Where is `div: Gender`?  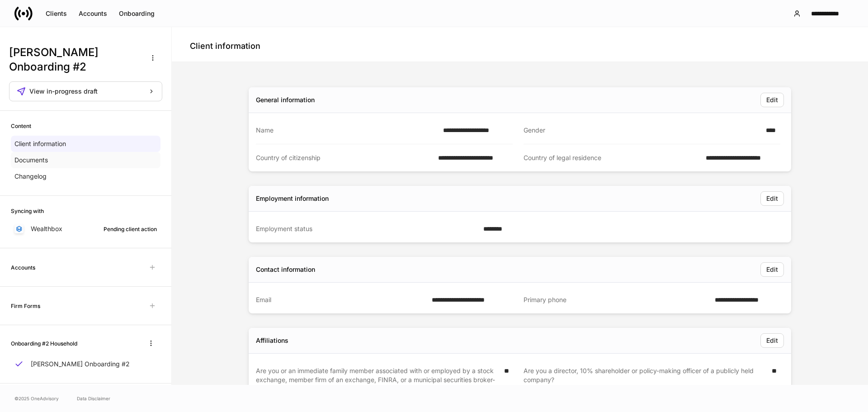 div: Gender is located at coordinates (642, 130).